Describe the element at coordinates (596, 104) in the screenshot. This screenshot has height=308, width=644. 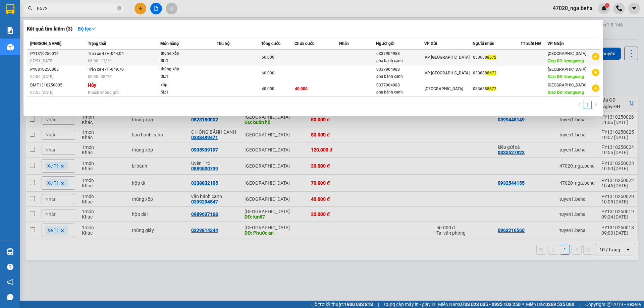
I see `span: right` at that location.